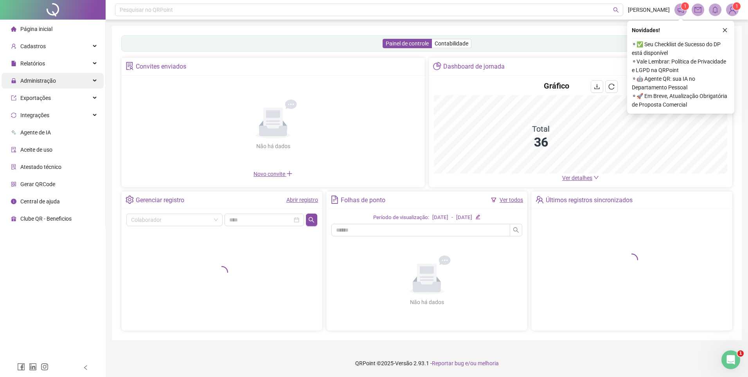 The width and height of the screenshot is (748, 377). What do you see at coordinates (685, 6) in the screenshot?
I see `sup: 1` at bounding box center [685, 6].